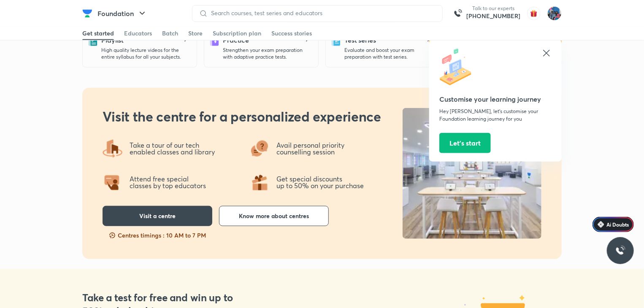 The width and height of the screenshot is (644, 308). What do you see at coordinates (292, 33) in the screenshot?
I see `div: Success stories` at bounding box center [292, 33].